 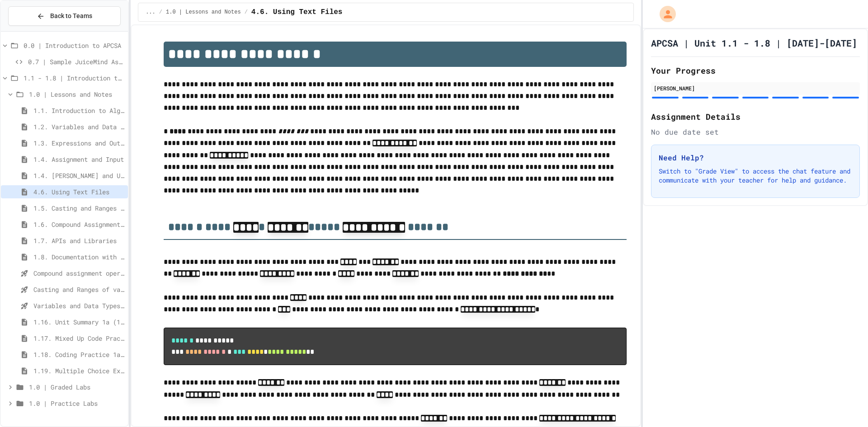 I want to click on span: 1.4. Assignment and Input, so click(x=78, y=159).